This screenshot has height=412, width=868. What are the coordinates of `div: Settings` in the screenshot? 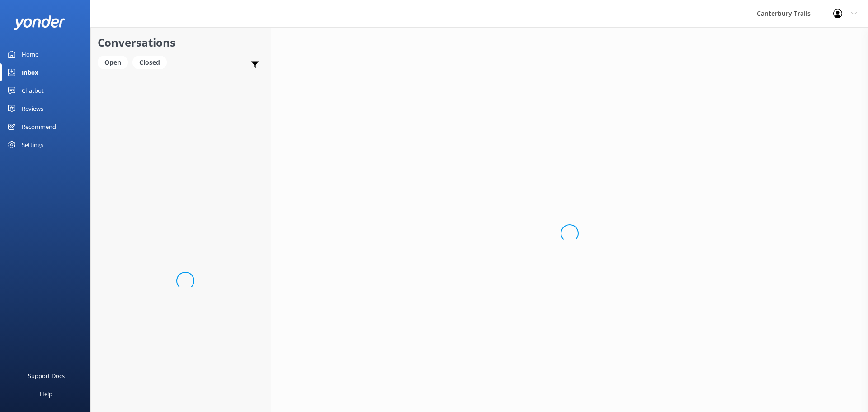 It's located at (33, 145).